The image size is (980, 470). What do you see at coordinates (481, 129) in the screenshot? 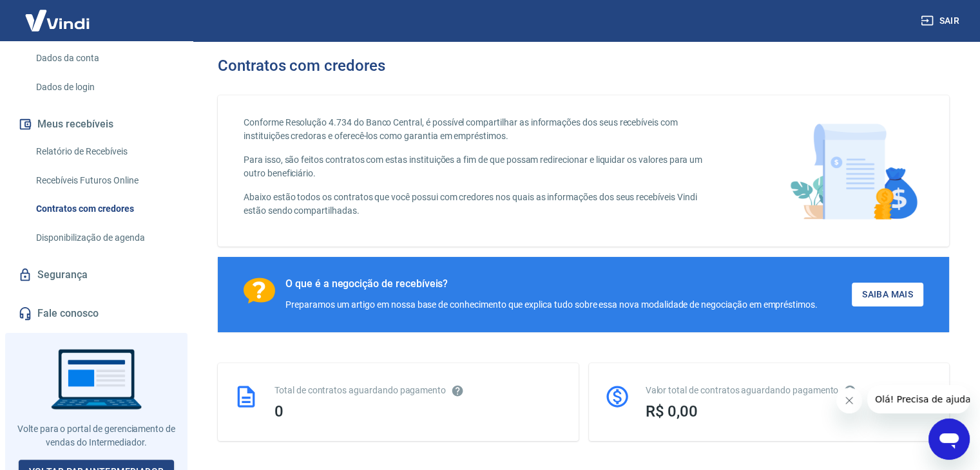
I see `p: Conforme Resolução 4.734 do Banco Central, é possível compartilhar as informações dos seus recebí...` at bounding box center [481, 129].